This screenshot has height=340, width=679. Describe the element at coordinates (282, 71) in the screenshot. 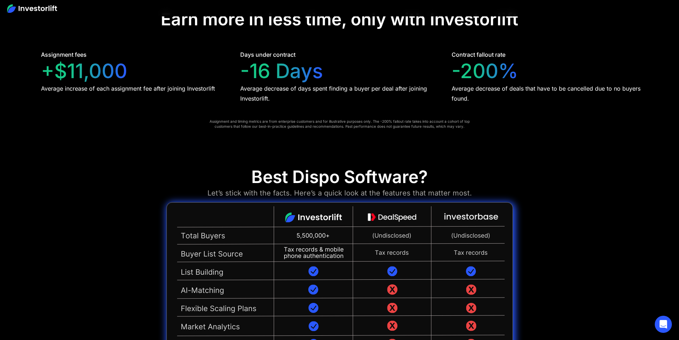

I see `div: -16 Days` at that location.